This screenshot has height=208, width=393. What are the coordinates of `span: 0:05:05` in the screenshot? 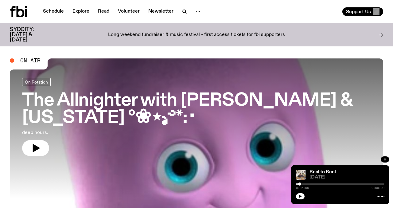 It's located at (302, 188).